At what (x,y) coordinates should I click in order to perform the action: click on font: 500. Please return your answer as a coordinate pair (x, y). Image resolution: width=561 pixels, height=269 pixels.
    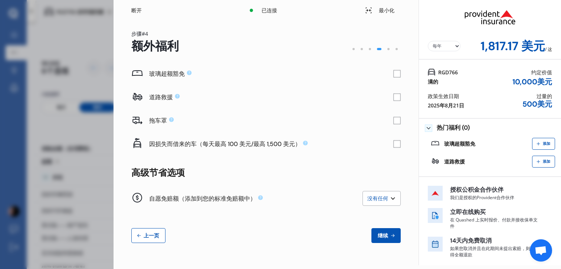
    Looking at the image, I should click on (530, 104).